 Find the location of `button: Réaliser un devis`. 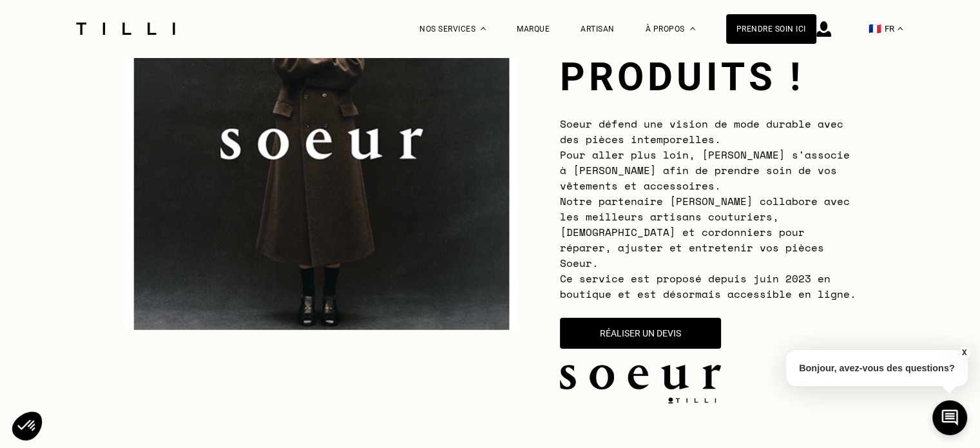

button: Réaliser un devis is located at coordinates (640, 334).